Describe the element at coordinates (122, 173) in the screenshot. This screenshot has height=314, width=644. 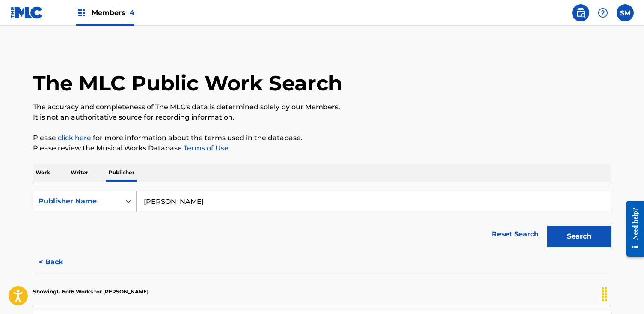
I see `p: Publisher` at that location.